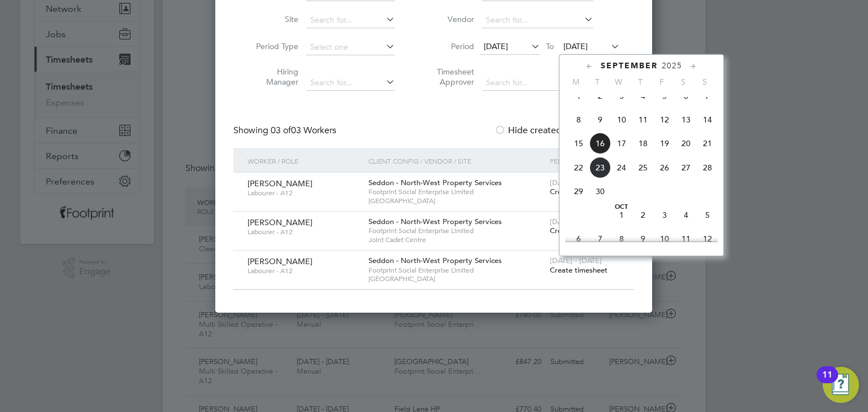 The image size is (868, 412). Describe the element at coordinates (643, 168) in the screenshot. I see `span: 25` at that location.